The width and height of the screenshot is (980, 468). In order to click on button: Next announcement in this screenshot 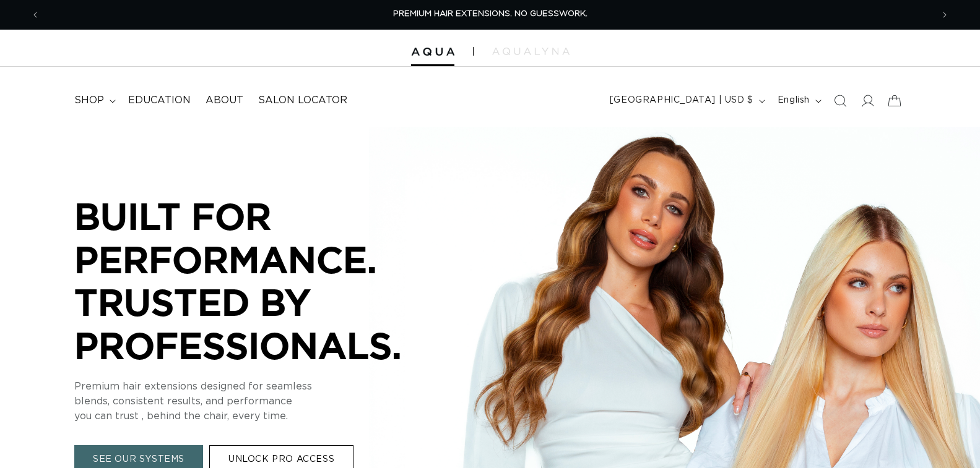, I will do `click(945, 15)`.